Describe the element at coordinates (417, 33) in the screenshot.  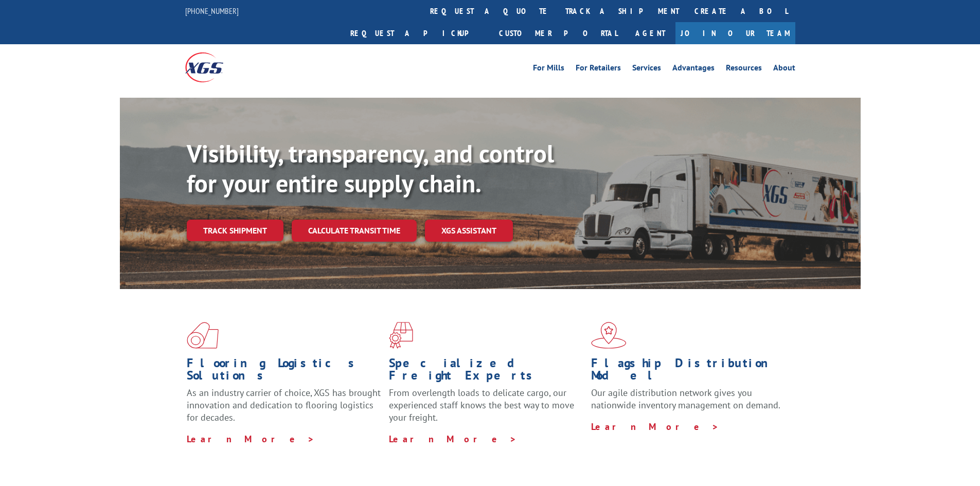
I see `a: Request a pickup` at that location.